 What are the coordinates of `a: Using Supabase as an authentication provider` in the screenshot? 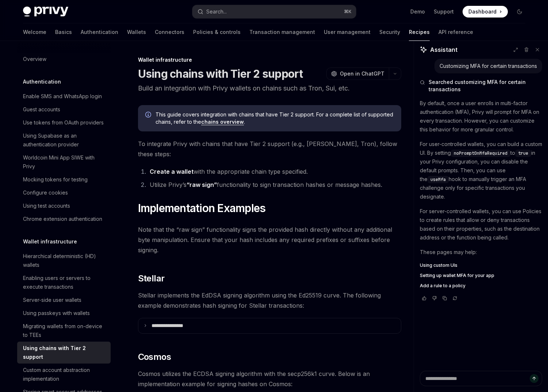 It's located at (64, 140).